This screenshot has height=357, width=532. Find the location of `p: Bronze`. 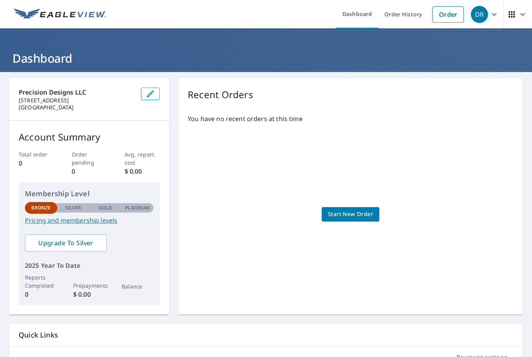

p: Bronze is located at coordinates (41, 208).